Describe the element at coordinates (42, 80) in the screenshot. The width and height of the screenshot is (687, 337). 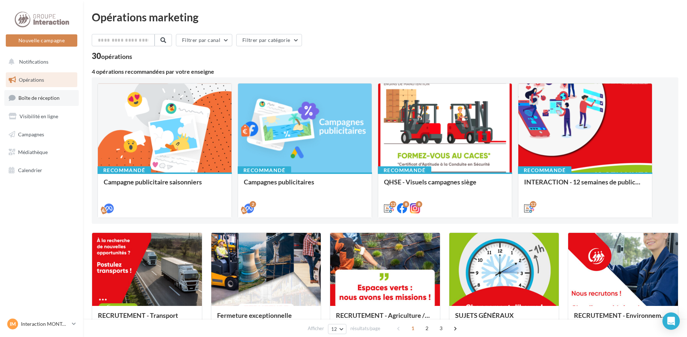
I see `a: Opérations` at that location.